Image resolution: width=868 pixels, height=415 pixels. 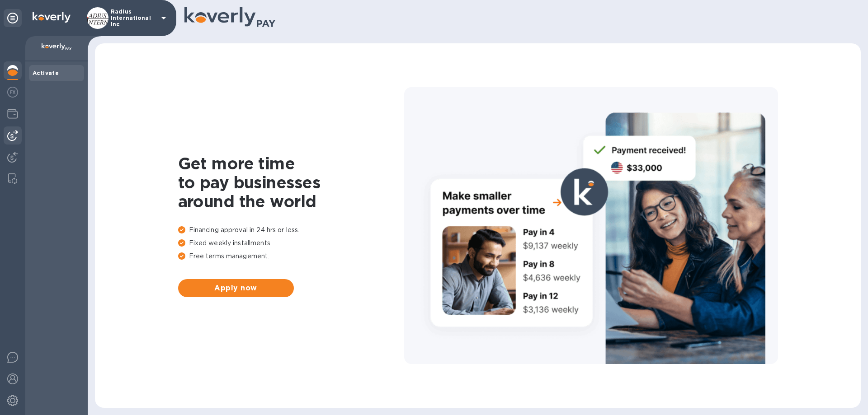 What do you see at coordinates (133, 18) in the screenshot?
I see `p: Radius International Inc` at bounding box center [133, 18].